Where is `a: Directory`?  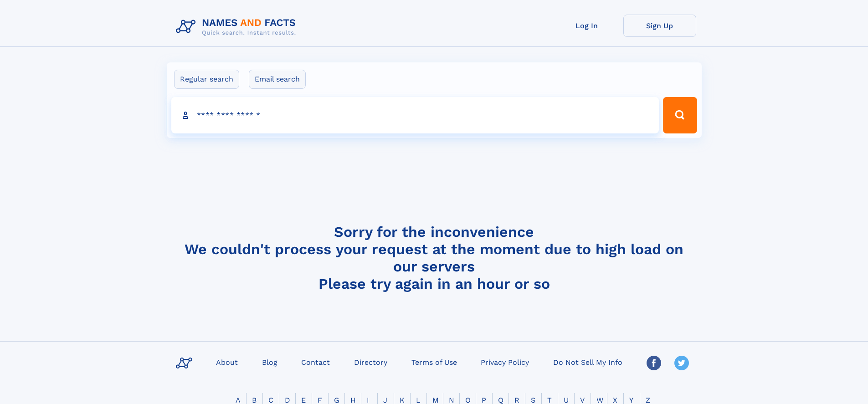
a: Directory is located at coordinates (370, 361).